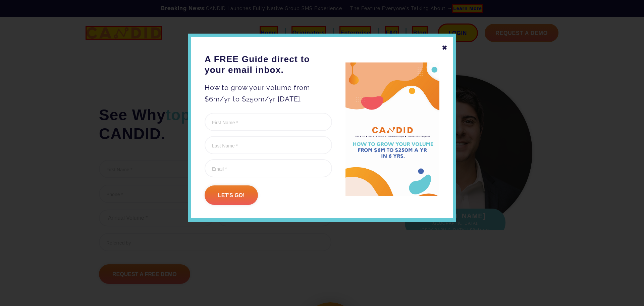 The width and height of the screenshot is (644, 306). I want to click on input: First Name *, so click(268, 122).